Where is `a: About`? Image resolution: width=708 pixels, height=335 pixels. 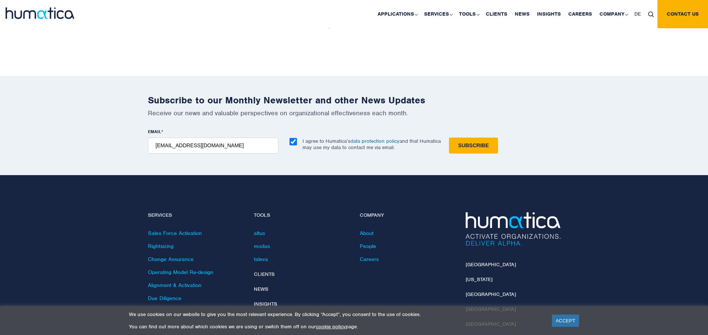 a: About is located at coordinates (367, 233).